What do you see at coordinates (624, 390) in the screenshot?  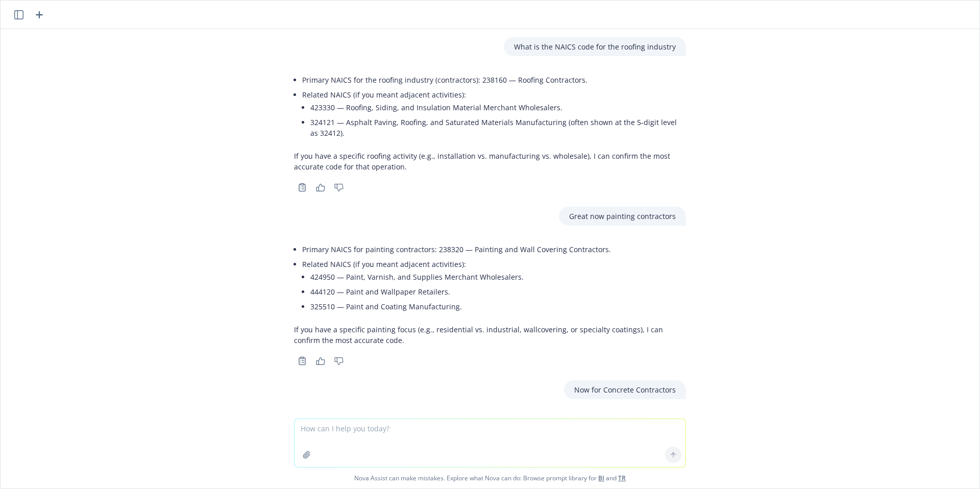 I see `p: Now for Concrete Contractors` at bounding box center [624, 390].